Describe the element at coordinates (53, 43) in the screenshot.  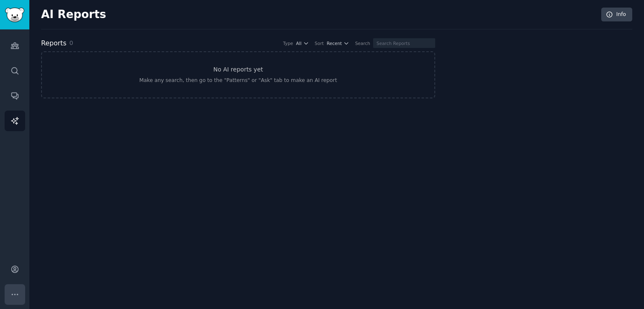
I see `h2: Reports` at that location.